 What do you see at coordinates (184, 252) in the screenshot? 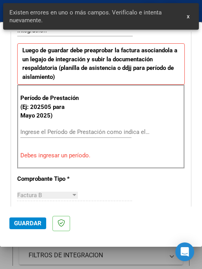
I see `div: Open Intercom Messenger` at bounding box center [184, 252].